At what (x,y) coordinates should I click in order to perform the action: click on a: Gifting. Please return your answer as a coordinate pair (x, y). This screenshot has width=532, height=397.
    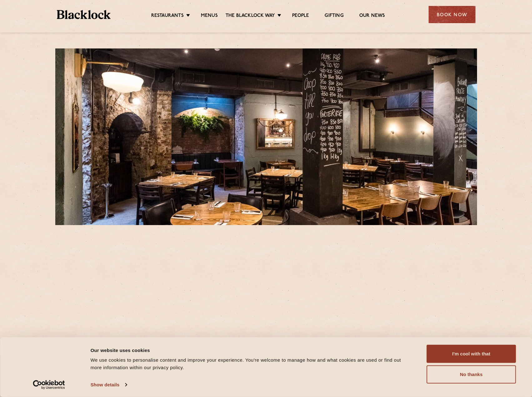
    Looking at the image, I should click on (334, 16).